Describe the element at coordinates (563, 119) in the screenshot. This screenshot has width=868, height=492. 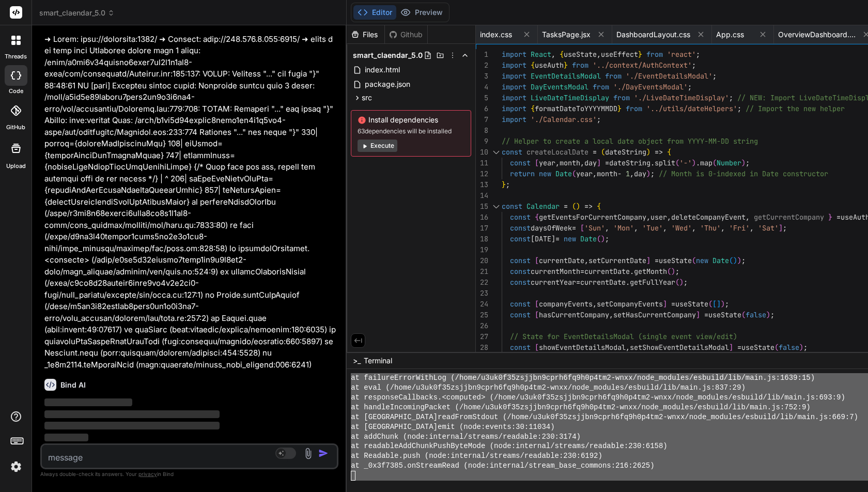
I see `span: './Calendar.css'` at that location.